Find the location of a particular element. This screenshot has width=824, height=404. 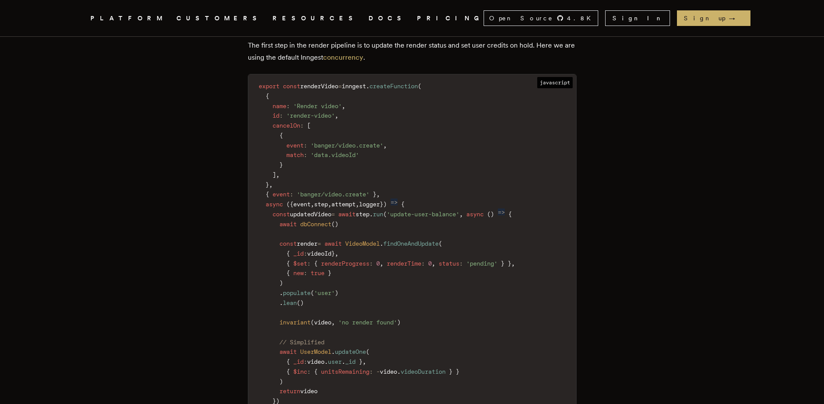

span: javascript is located at coordinates (555, 83).